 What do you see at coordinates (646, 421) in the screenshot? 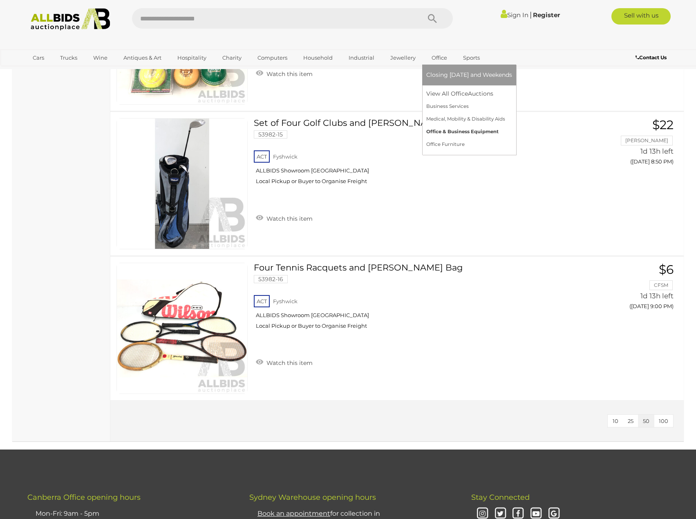
I see `span: 50` at bounding box center [646, 421].